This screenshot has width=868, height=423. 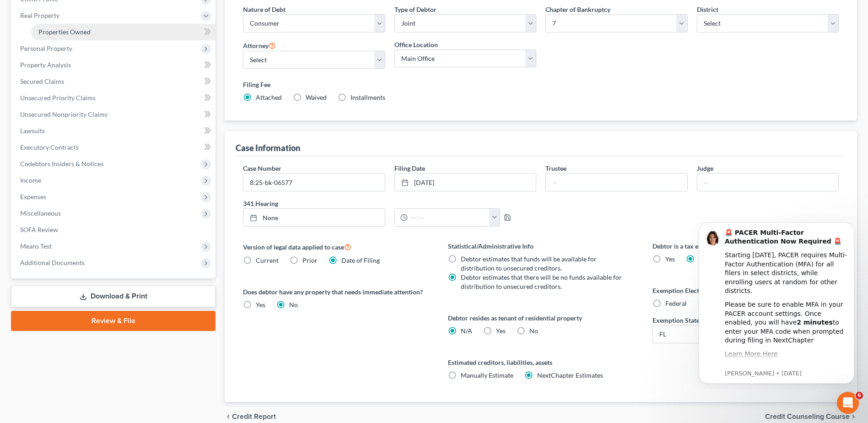 What do you see at coordinates (101, 83) in the screenshot?
I see `div: Message content` at bounding box center [101, 83].